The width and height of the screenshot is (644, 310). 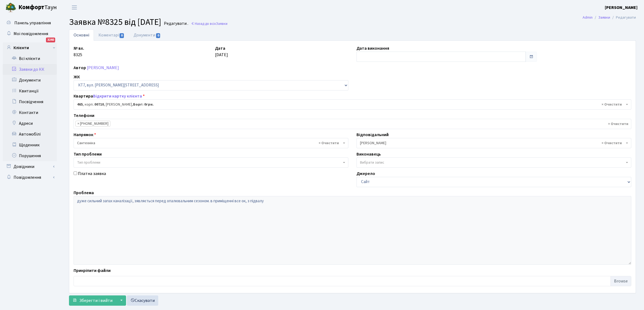 I want to click on span: Тип проблеми, so click(x=88, y=163).